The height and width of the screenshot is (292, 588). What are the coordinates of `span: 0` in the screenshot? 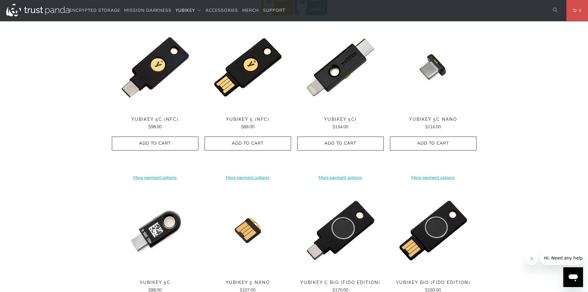 It's located at (579, 11).